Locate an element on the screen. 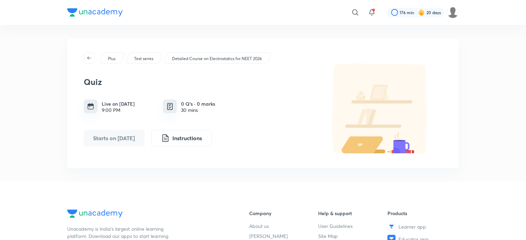  h3: Quiz is located at coordinates (199, 82).